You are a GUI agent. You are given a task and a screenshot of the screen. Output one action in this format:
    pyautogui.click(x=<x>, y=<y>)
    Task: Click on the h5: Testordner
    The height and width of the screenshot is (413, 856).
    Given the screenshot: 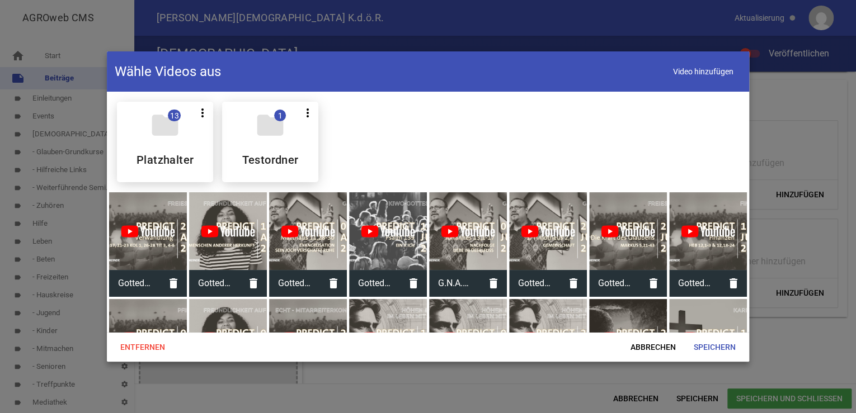 What is the action you would take?
    pyautogui.click(x=270, y=160)
    